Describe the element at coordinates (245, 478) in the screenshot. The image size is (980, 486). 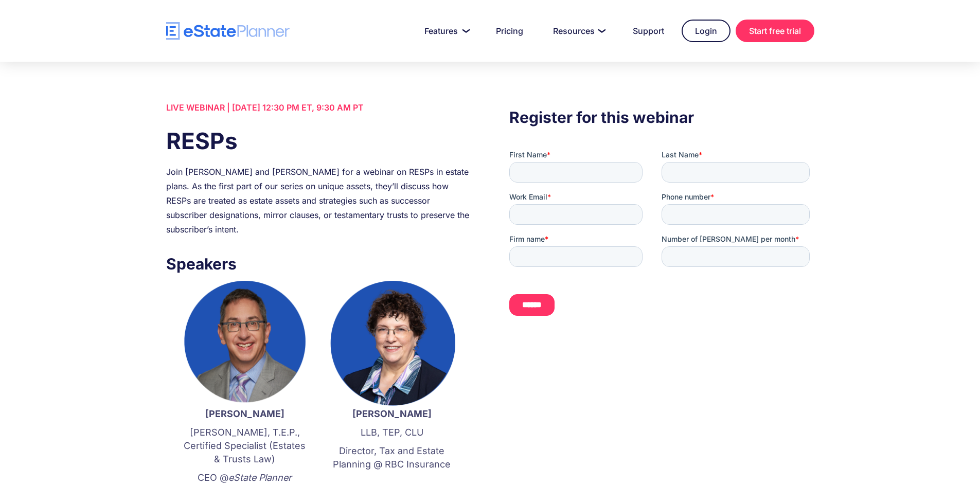
I see `p: CEO @` at that location.